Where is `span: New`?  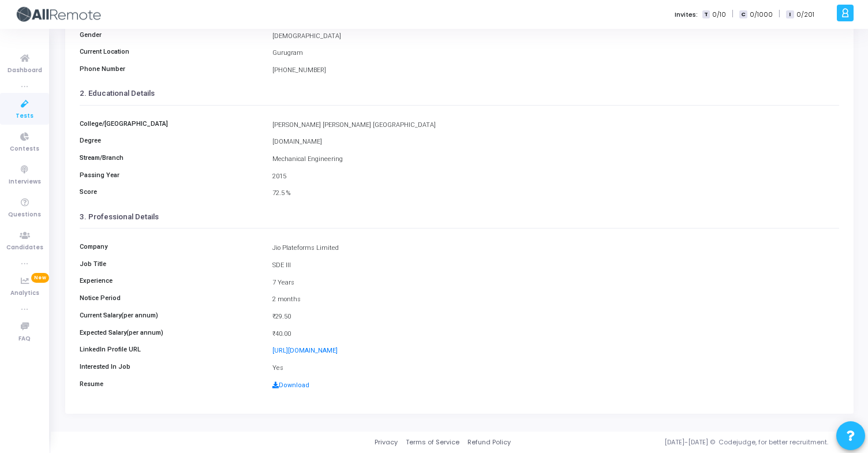
span: New is located at coordinates (40, 278).